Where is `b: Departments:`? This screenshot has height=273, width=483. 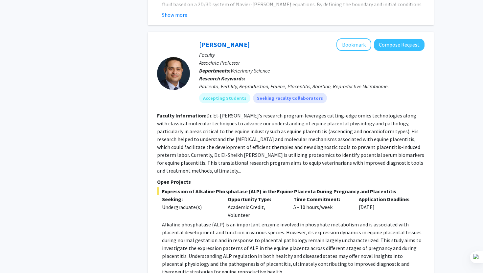 b: Departments: is located at coordinates (215, 71).